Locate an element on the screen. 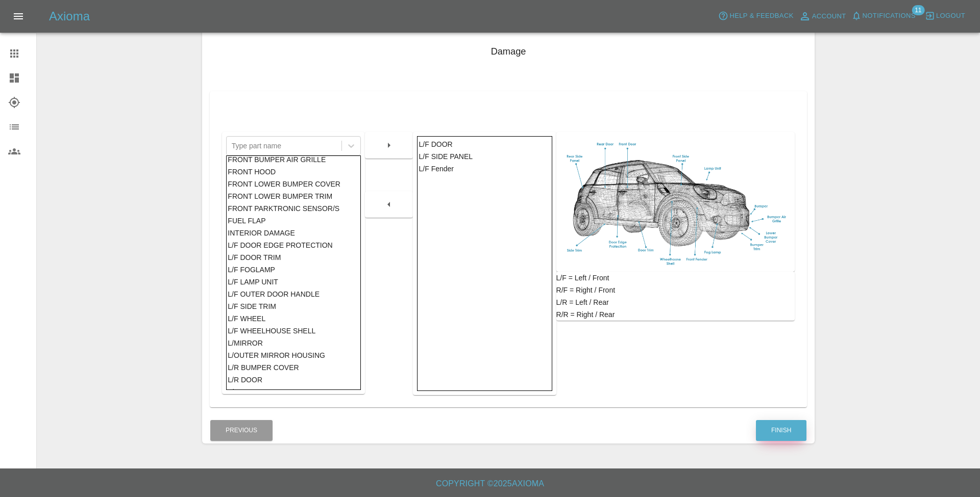 This screenshot has width=980, height=497. div: L/R BUMPER COVER is located at coordinates (293, 368).